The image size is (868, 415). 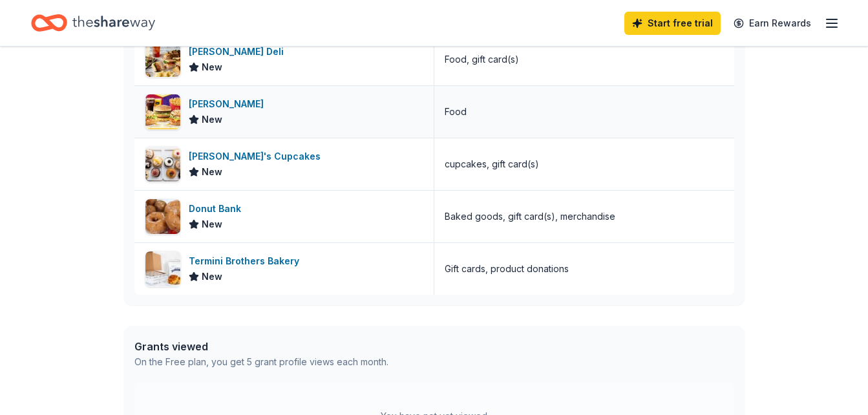 I want to click on div: Donut Bank, so click(x=217, y=209).